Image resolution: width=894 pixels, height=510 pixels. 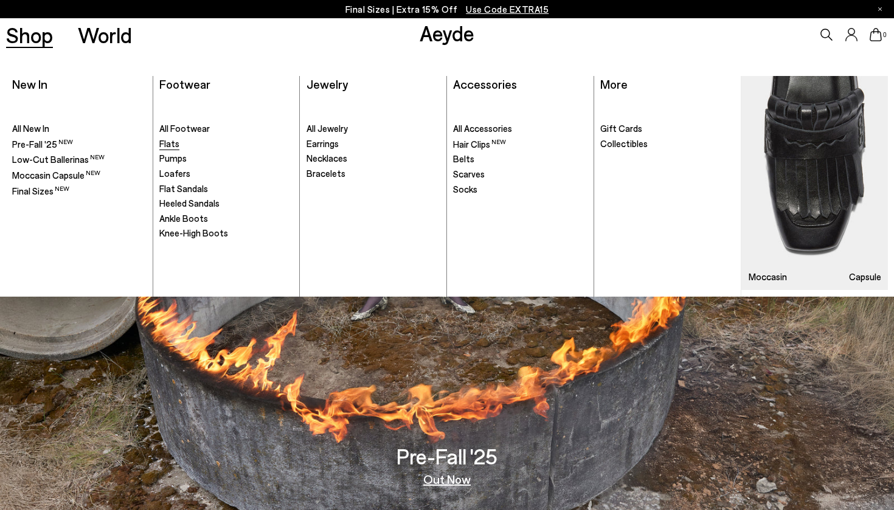 I want to click on span: Necklaces, so click(x=327, y=158).